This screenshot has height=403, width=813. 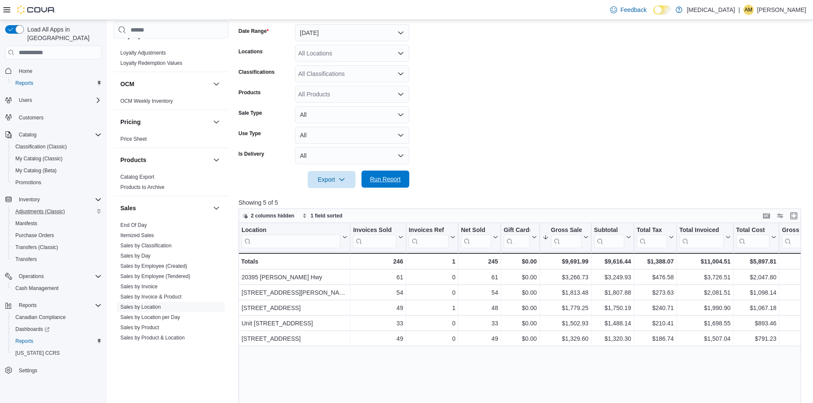 I want to click on a: Sales by Day, so click(x=135, y=256).